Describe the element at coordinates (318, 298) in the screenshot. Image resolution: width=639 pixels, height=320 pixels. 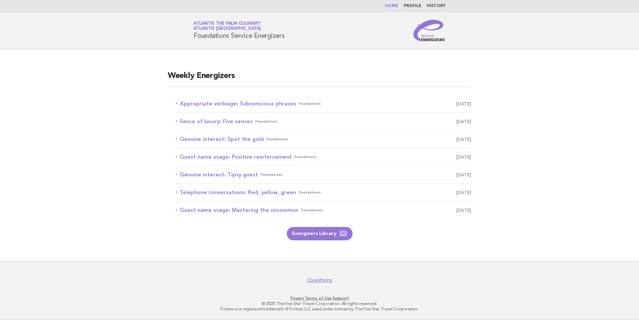
I see `a: Terms of Use` at that location.